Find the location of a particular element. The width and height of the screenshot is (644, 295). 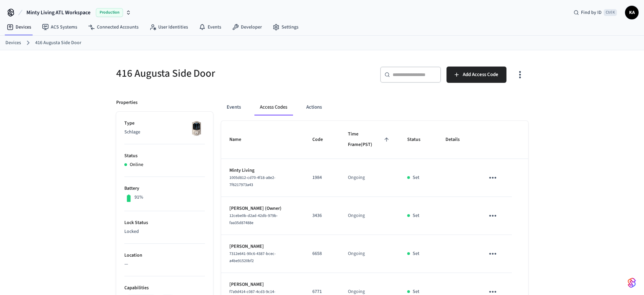

span: 1005d812-cd70-4f18-a8e2-7f6217973a43 is located at coordinates (253, 181).